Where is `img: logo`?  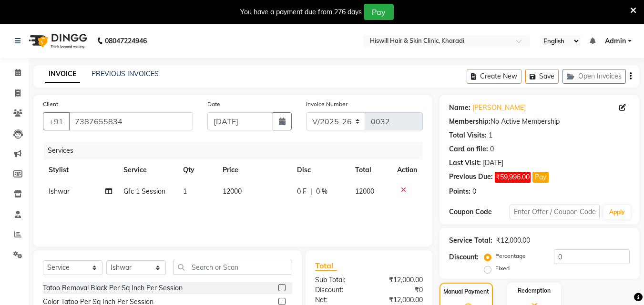
img: logo is located at coordinates (56, 41).